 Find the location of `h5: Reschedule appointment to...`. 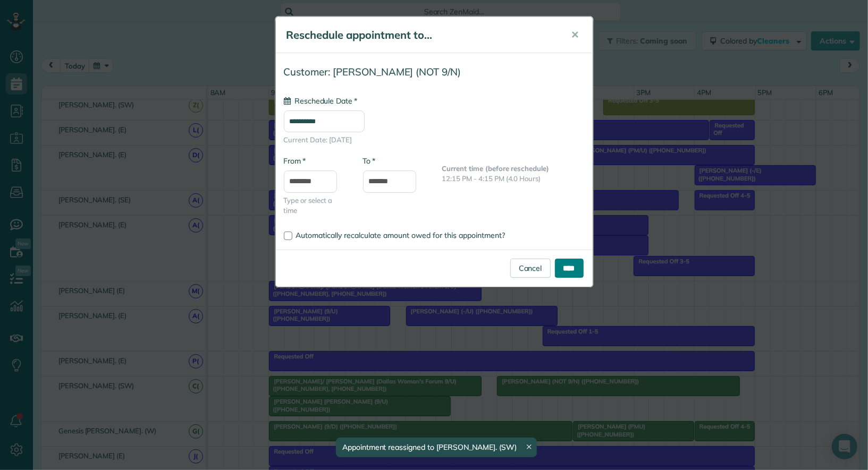

h5: Reschedule appointment to... is located at coordinates (422, 35).